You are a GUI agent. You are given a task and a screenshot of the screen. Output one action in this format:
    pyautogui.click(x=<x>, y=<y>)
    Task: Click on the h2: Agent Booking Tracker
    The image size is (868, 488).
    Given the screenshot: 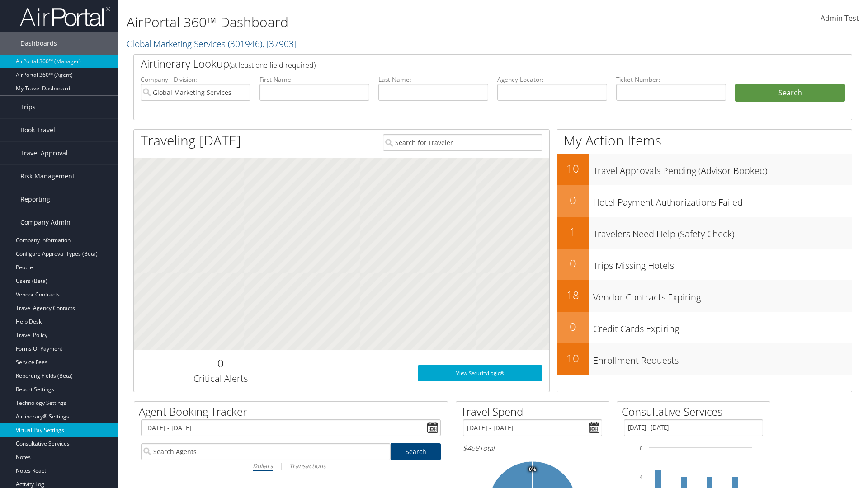 What is the action you would take?
    pyautogui.click(x=293, y=412)
    